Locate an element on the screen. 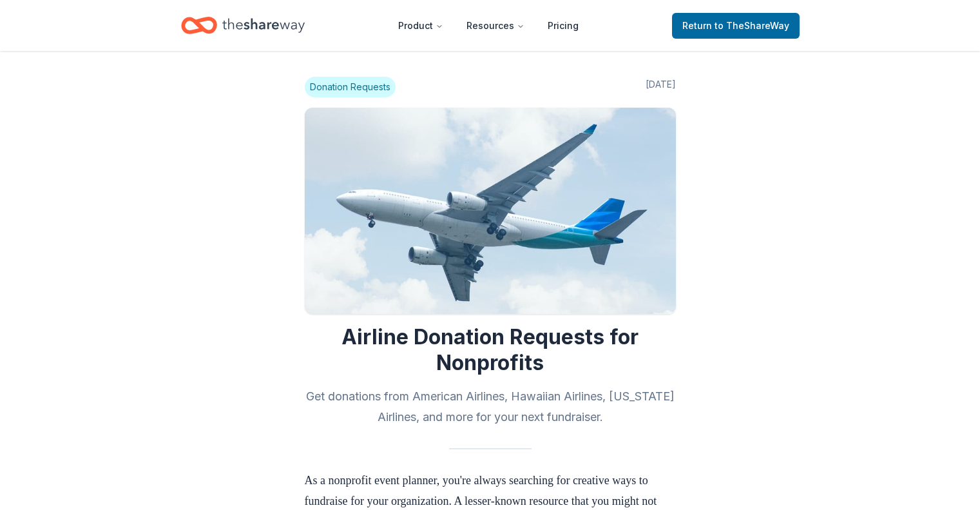  img: Image for Airline Donation Requests for Nonprofits is located at coordinates (490, 211).